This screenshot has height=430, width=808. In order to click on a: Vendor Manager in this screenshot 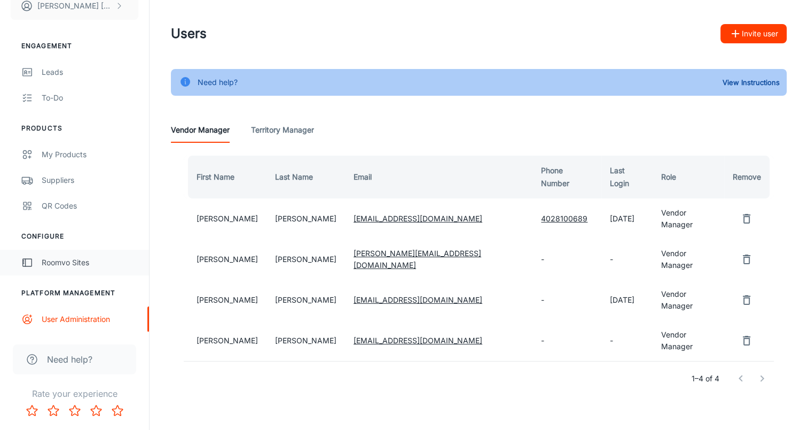, I will do `click(200, 130)`.